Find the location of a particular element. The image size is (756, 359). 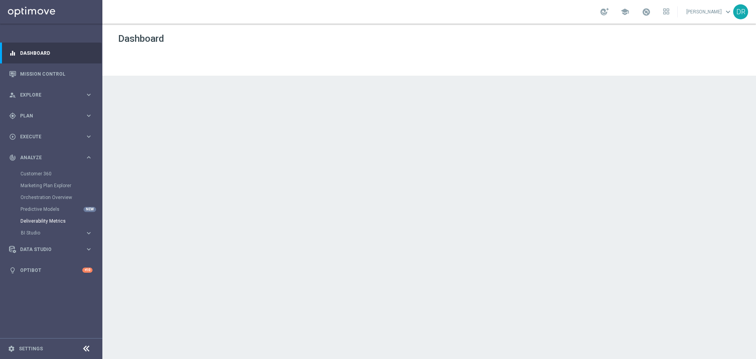

span: school is located at coordinates (625, 12).